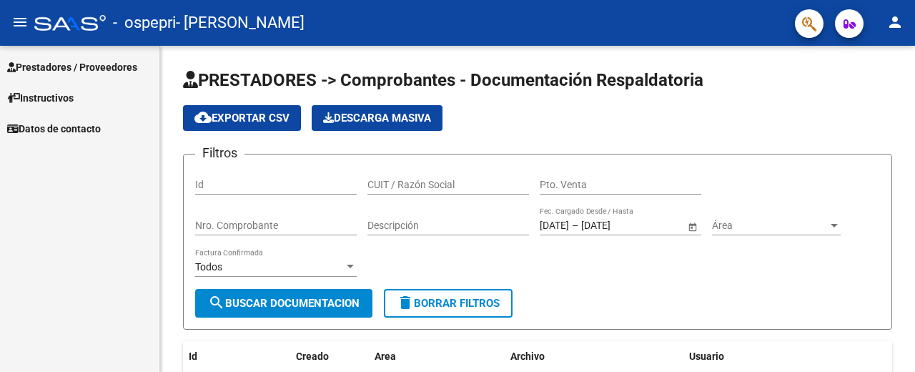  What do you see at coordinates (212, 356) in the screenshot?
I see `datatable-header-cell: Id` at bounding box center [212, 356].